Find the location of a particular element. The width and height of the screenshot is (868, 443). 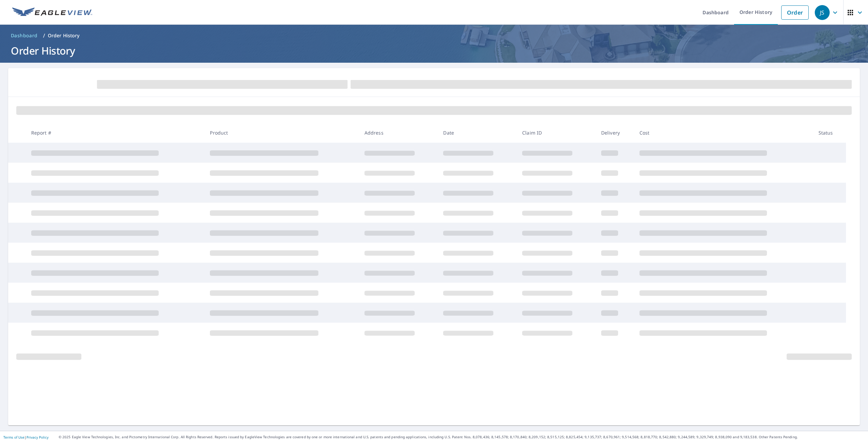

div: JS is located at coordinates (822, 13).